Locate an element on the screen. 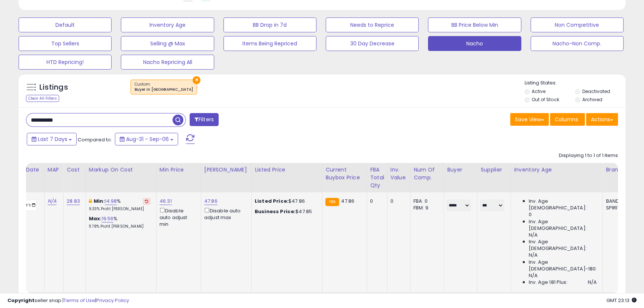  button: Columns is located at coordinates (567, 120).